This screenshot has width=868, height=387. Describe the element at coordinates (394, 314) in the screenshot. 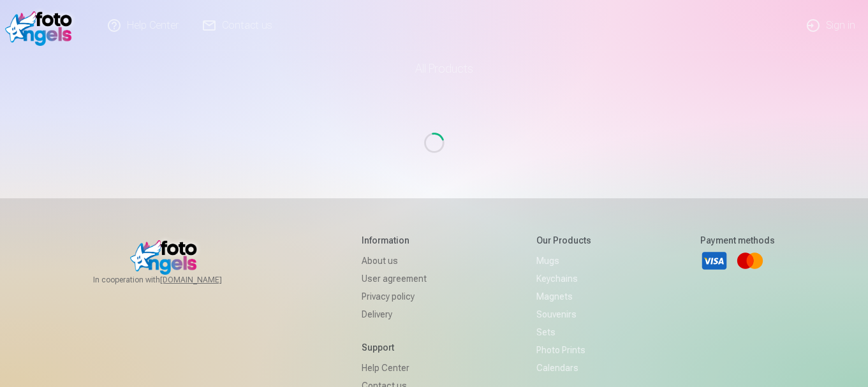

I see `a: Delivery` at that location.